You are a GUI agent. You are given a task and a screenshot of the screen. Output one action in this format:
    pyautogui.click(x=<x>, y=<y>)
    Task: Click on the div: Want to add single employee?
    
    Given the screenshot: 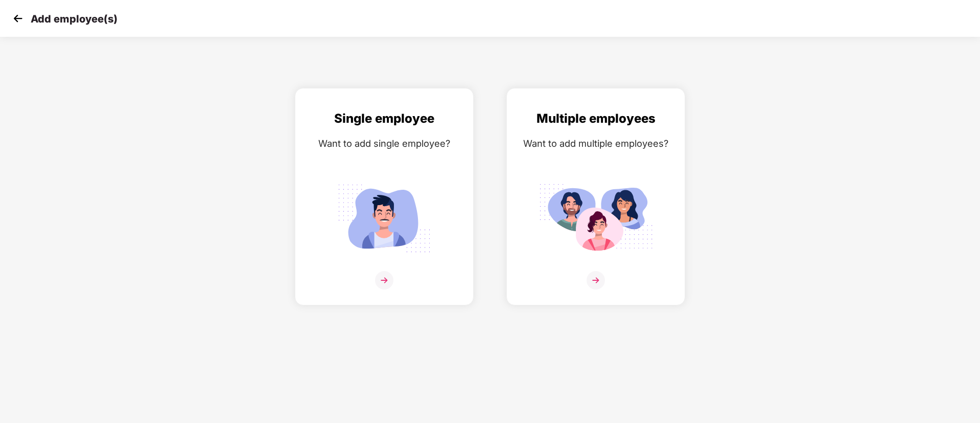 What is the action you would take?
    pyautogui.click(x=384, y=143)
    